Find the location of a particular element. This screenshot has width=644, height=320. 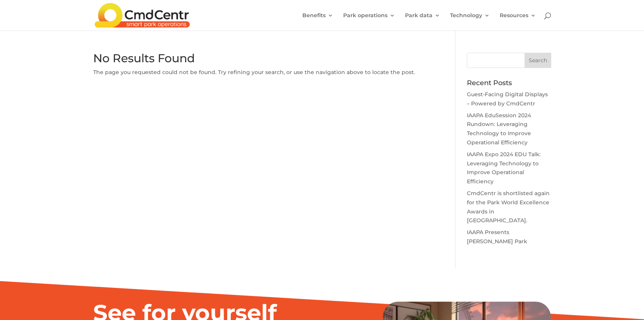

p: The page you requested could not be found. Try refining your search, or use the navigation above ... is located at coordinates (262, 73).